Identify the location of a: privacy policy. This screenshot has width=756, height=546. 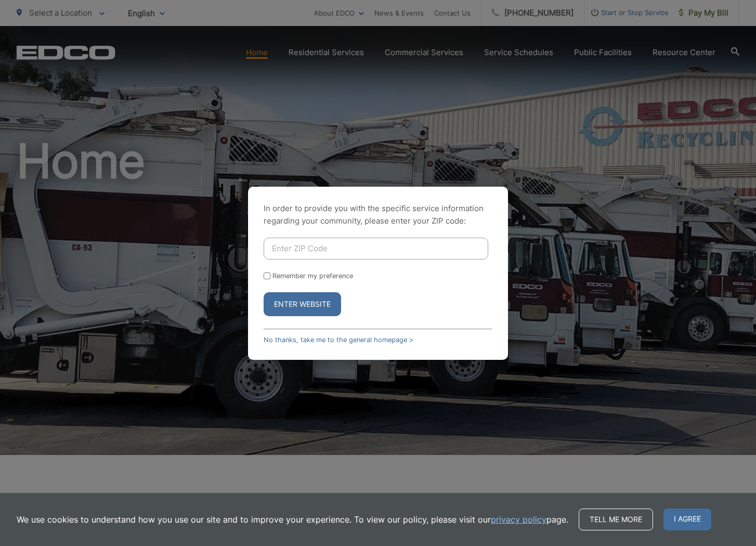
(519, 520).